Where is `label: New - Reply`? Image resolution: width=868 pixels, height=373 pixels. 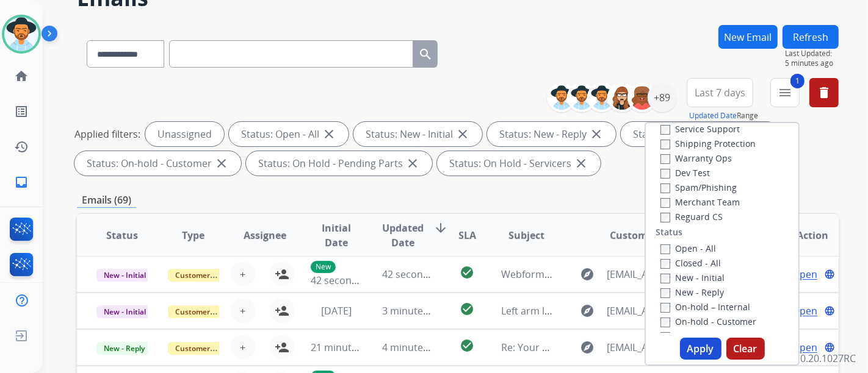
label: New - Reply is located at coordinates (692, 292).